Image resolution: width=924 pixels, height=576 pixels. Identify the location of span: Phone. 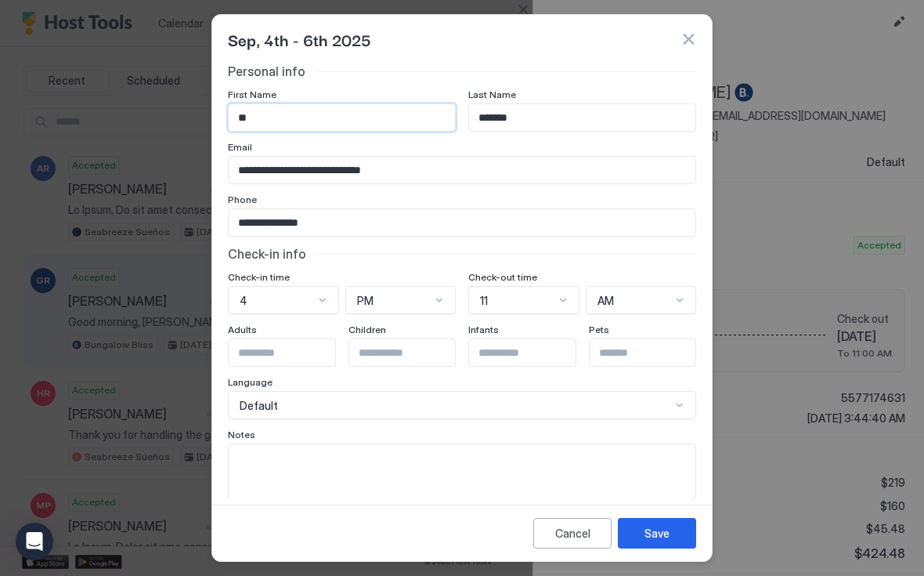
(242, 199).